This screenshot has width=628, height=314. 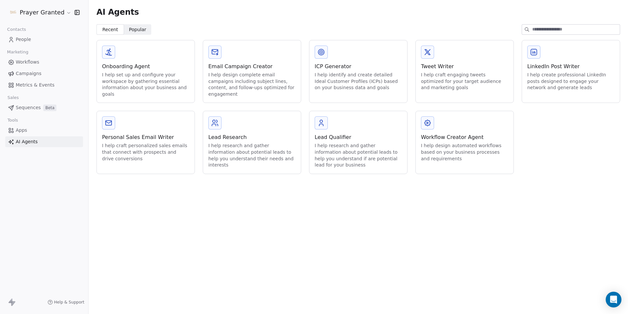 What do you see at coordinates (12, 120) in the screenshot?
I see `span: Tools` at bounding box center [12, 120].